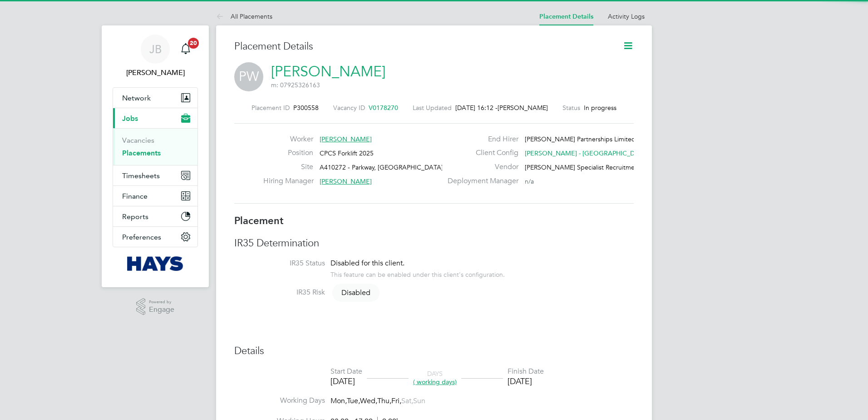 The width and height of the screenshot is (868, 420). What do you see at coordinates (530, 181) in the screenshot?
I see `span: n/a` at bounding box center [530, 181].